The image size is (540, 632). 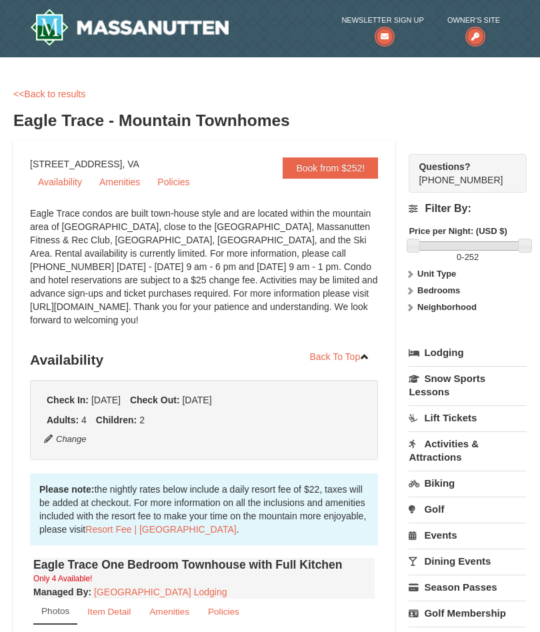 What do you see at coordinates (339, 356) in the screenshot?
I see `a: Back To Top` at bounding box center [339, 356].